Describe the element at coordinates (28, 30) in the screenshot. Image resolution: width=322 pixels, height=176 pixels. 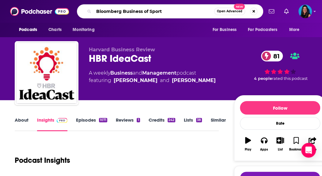
I see `span: Podcasts` at that location.